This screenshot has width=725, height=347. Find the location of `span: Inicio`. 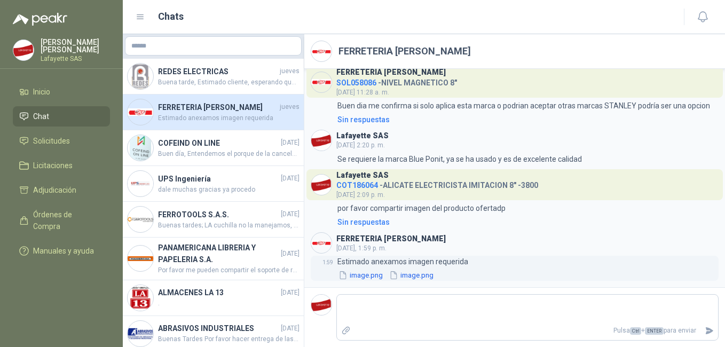

span: Inicio is located at coordinates (42, 92).